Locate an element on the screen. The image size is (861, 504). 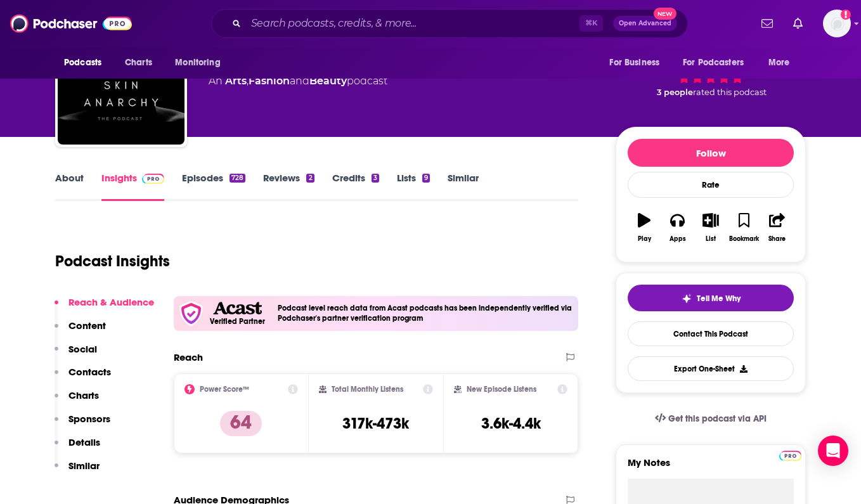
div: An podcast is located at coordinates (298, 81).